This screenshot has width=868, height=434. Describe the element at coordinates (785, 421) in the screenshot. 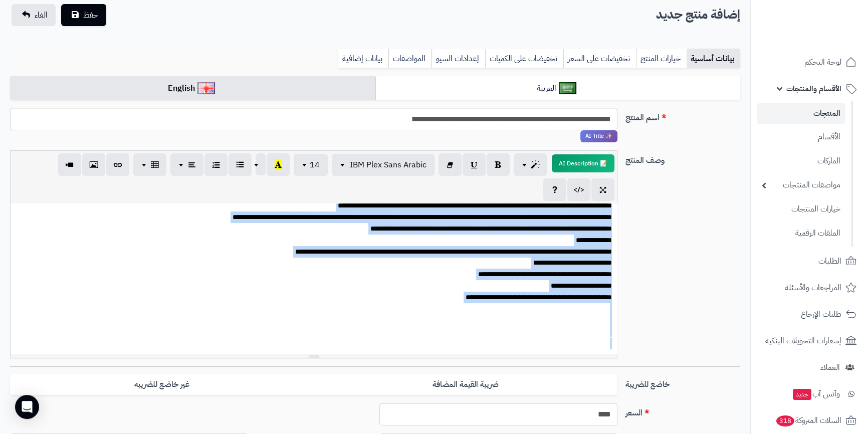

I see `span: 318` at that location.